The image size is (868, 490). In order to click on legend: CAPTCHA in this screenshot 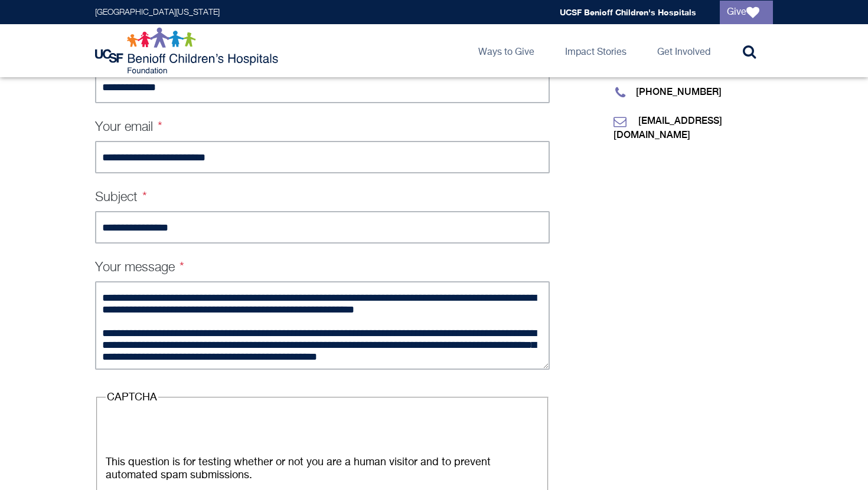, I will do `click(132, 397)`.